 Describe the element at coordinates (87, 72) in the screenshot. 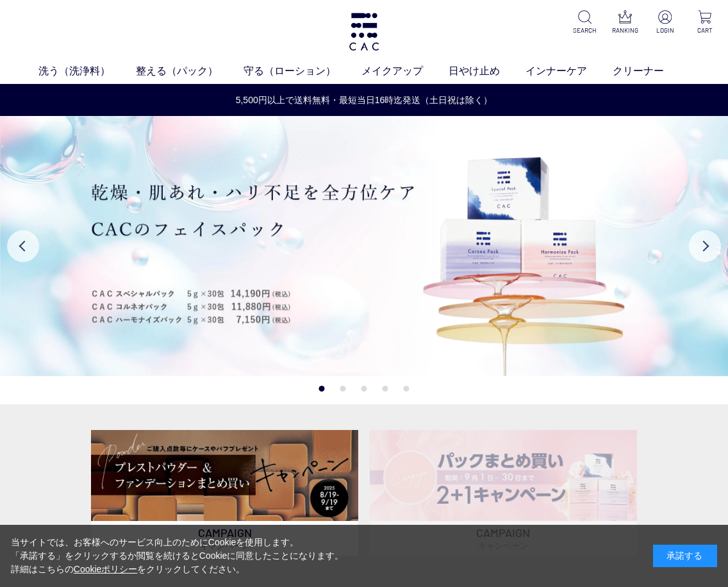

I see `a: 洗う（洗浄料）` at that location.